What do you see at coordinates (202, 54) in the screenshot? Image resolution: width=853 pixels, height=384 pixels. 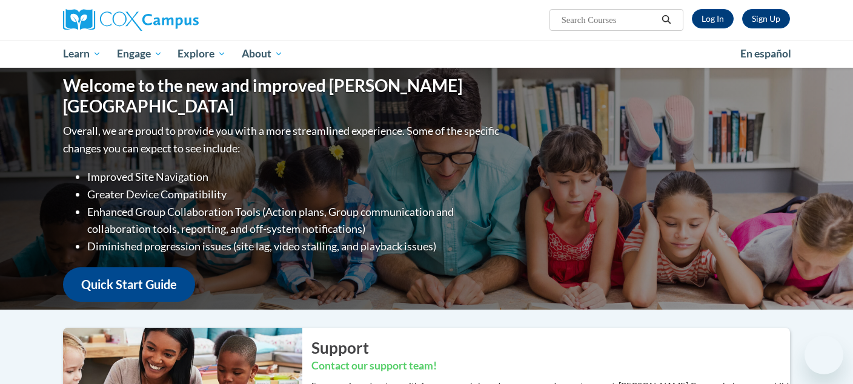 I see `span: Explore` at bounding box center [202, 54].